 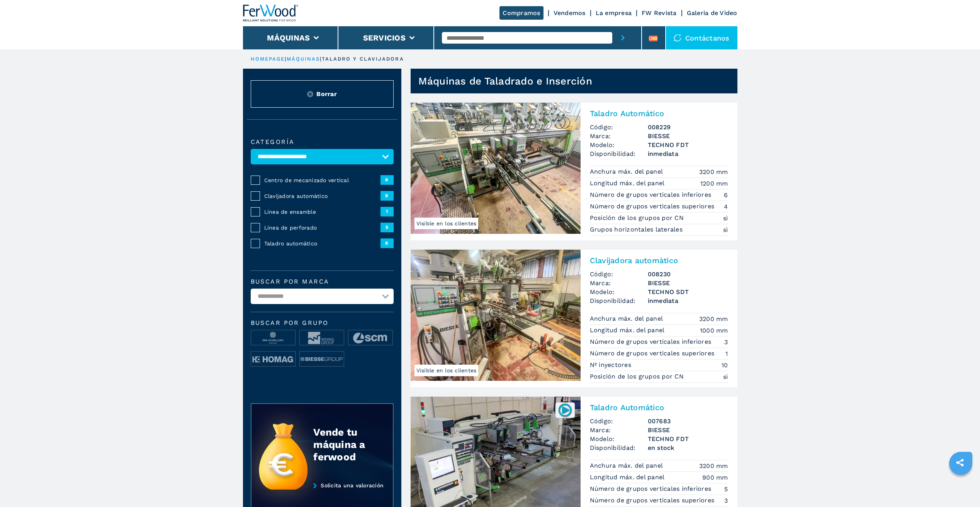 What do you see at coordinates (505, 81) in the screenshot?
I see `h1: Máquinas de Taladrado e Inserción` at bounding box center [505, 81].